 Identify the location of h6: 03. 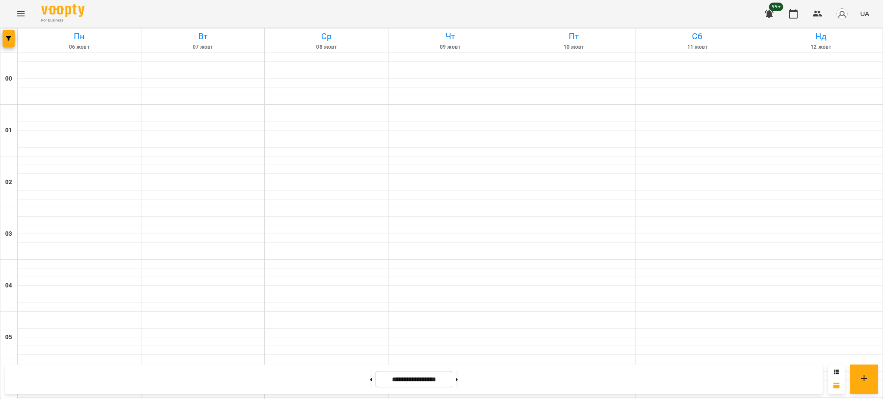
(9, 234).